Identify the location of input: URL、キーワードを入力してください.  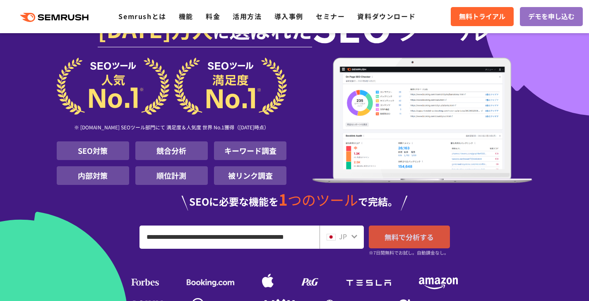
(229, 237).